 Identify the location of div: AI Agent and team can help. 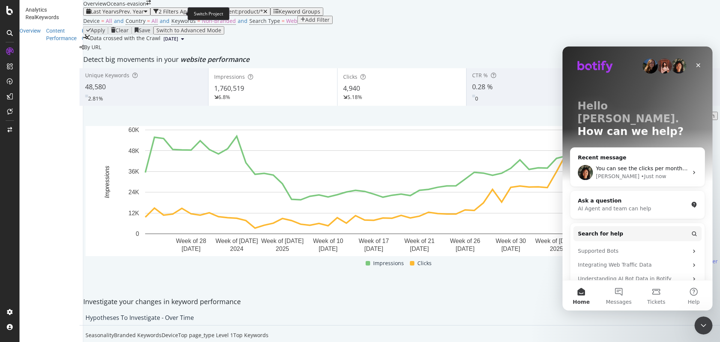
(70, 162).